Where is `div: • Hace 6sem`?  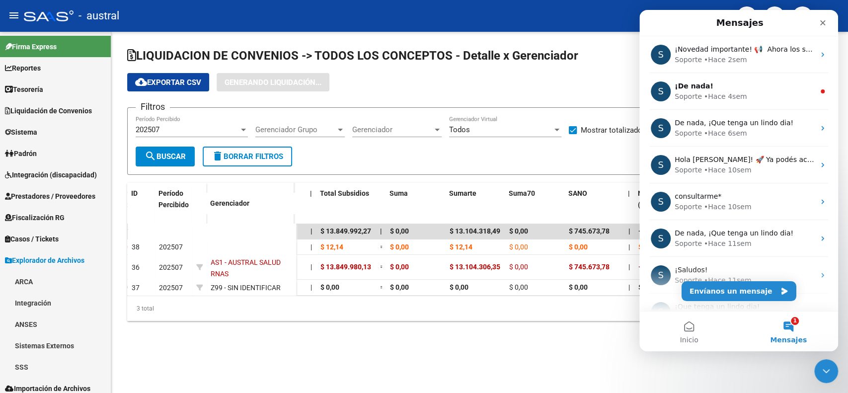 div: • Hace 6sem is located at coordinates (86, 123).